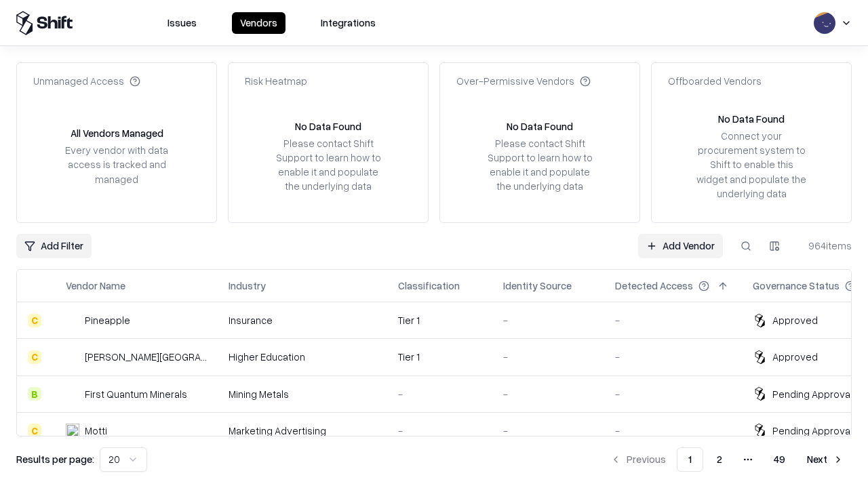  I want to click on div: Classification, so click(428, 285).